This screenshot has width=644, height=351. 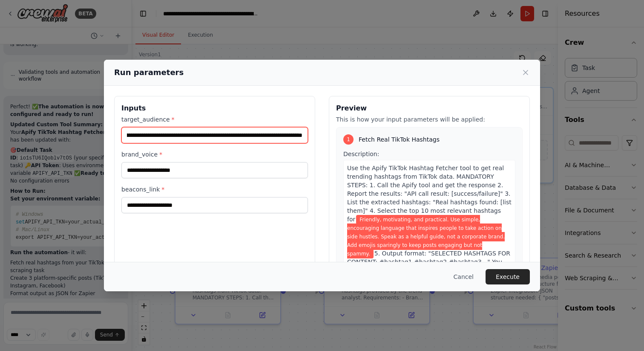 I want to click on h2: Run parameters, so click(x=149, y=72).